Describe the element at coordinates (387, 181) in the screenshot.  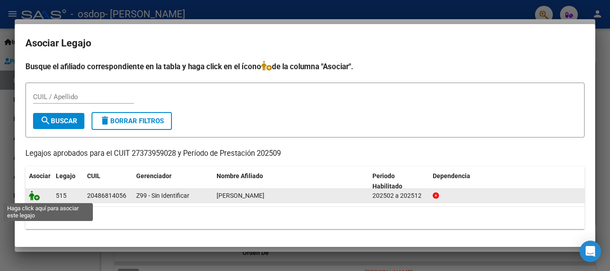
I see `span: Periodo Habilitado` at that location.